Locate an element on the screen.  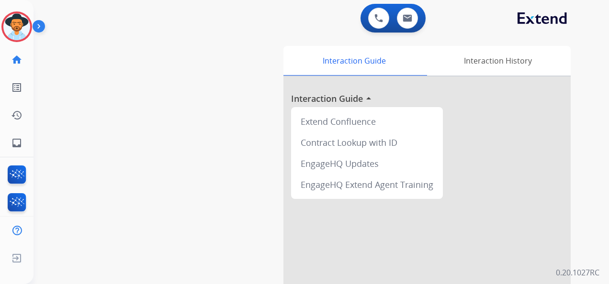
div: EngageHQ Extend Agent Training is located at coordinates (367, 185).